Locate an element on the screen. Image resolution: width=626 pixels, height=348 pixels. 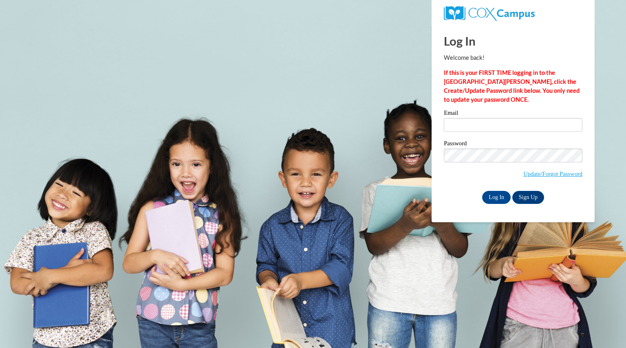
a: Sign Up is located at coordinates (528, 198).